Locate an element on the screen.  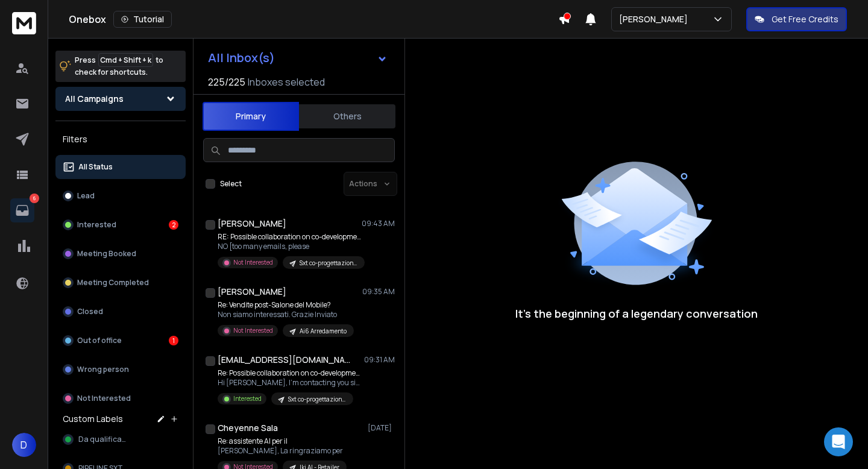
button: Get Free Credits is located at coordinates (796, 19).